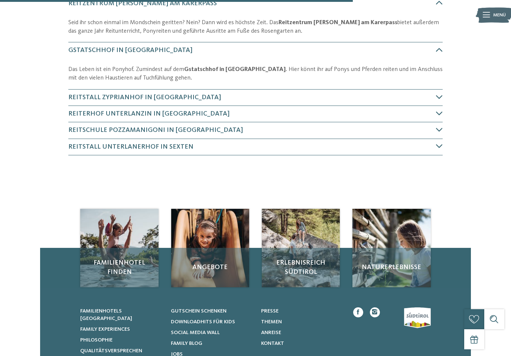 This screenshot has width=511, height=356. What do you see at coordinates (273, 343) in the screenshot?
I see `span: Kontakt` at bounding box center [273, 343].